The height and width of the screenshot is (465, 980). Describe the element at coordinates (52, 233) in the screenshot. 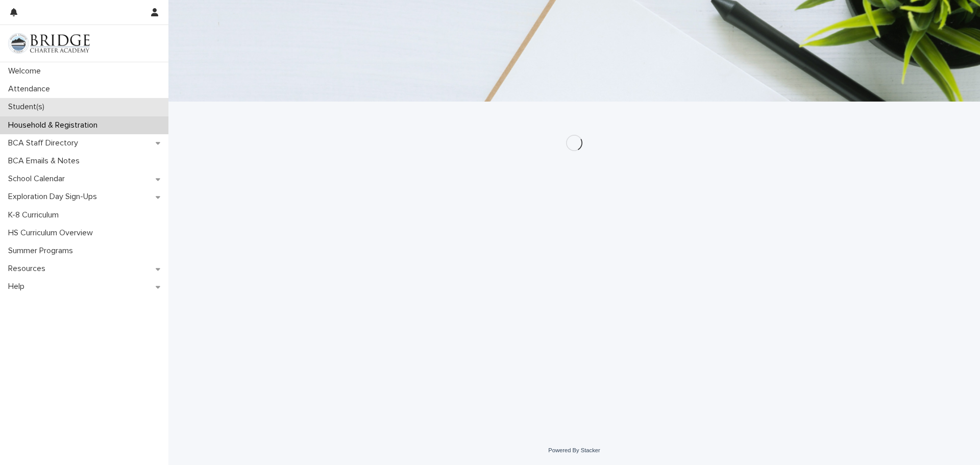

I see `p: HS Curriculum Overview` at that location.